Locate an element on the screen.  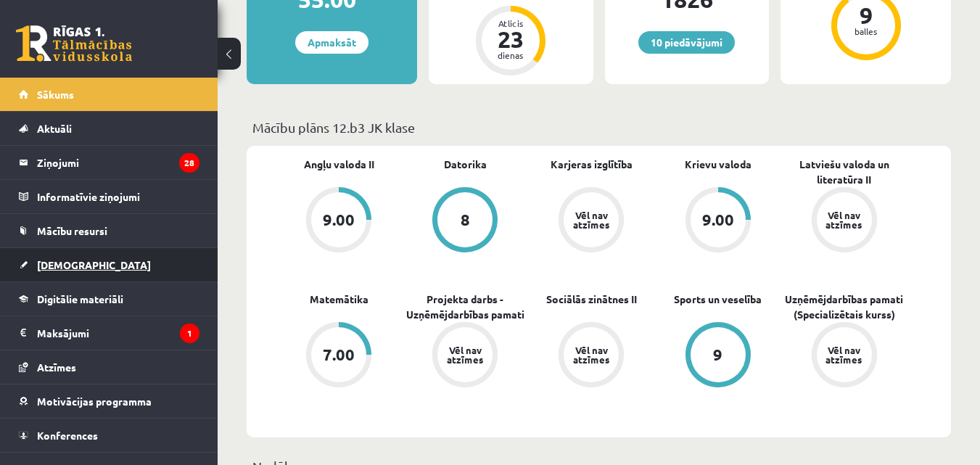
p: Mācību plāns 12.b3 JK klase is located at coordinates (598, 127).